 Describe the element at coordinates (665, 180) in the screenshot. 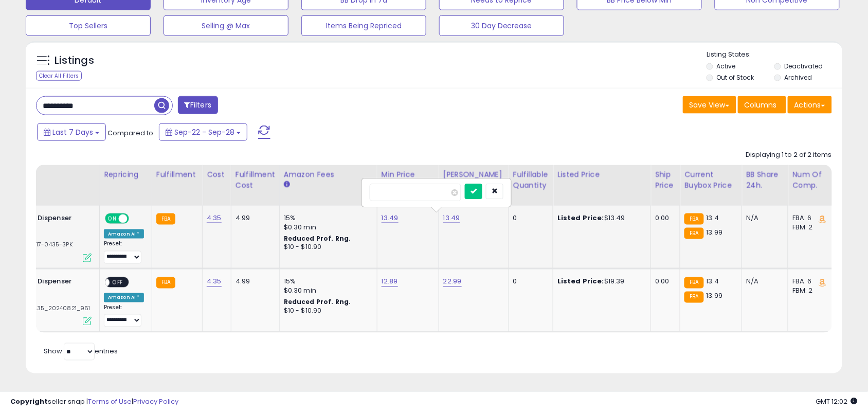

I see `div: Ship Price` at that location.